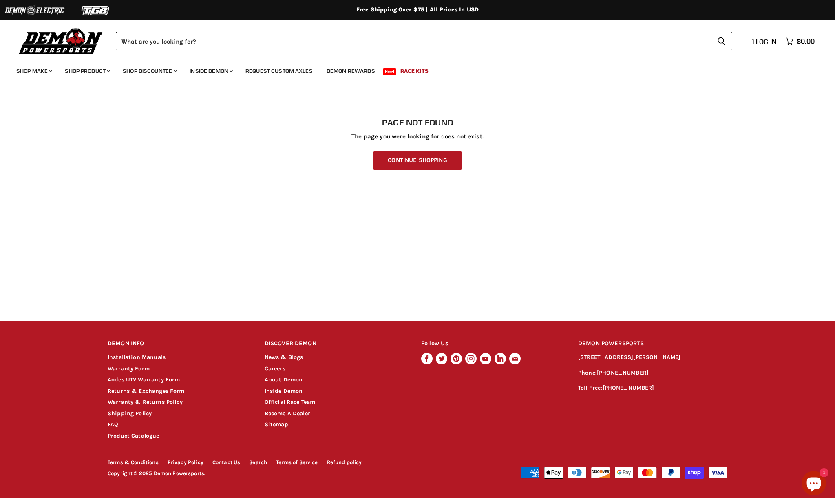  I want to click on a: Warranty & Returns Policy, so click(145, 402).